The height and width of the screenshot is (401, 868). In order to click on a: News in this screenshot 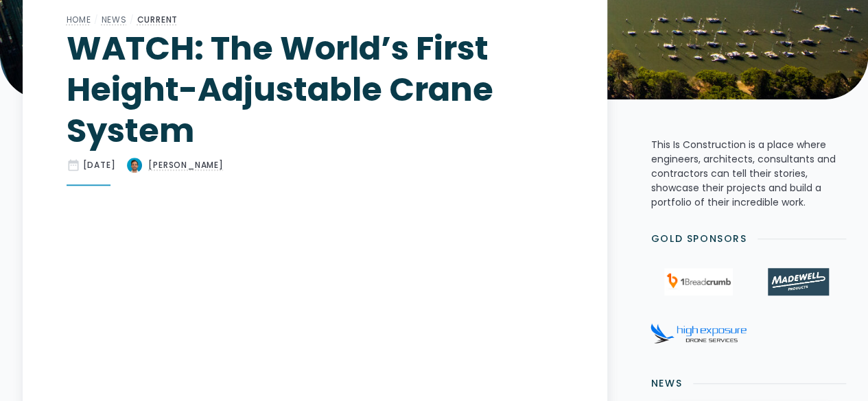, I will do `click(114, 19)`.